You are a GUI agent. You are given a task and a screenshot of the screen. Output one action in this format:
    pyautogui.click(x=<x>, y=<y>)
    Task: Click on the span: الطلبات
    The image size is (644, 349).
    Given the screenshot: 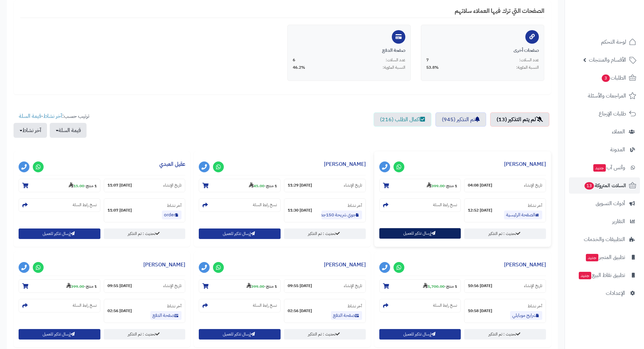 What is the action you would take?
    pyautogui.click(x=613, y=78)
    